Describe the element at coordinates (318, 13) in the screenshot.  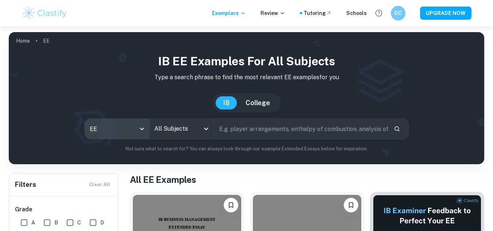
I see `a: Tutoring` at that location.